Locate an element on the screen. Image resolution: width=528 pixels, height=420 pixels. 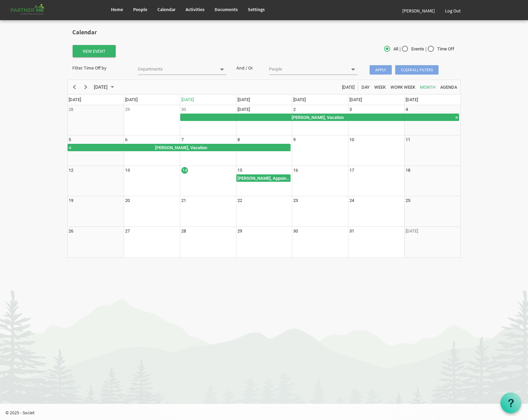
button: Previous is located at coordinates (74, 87).